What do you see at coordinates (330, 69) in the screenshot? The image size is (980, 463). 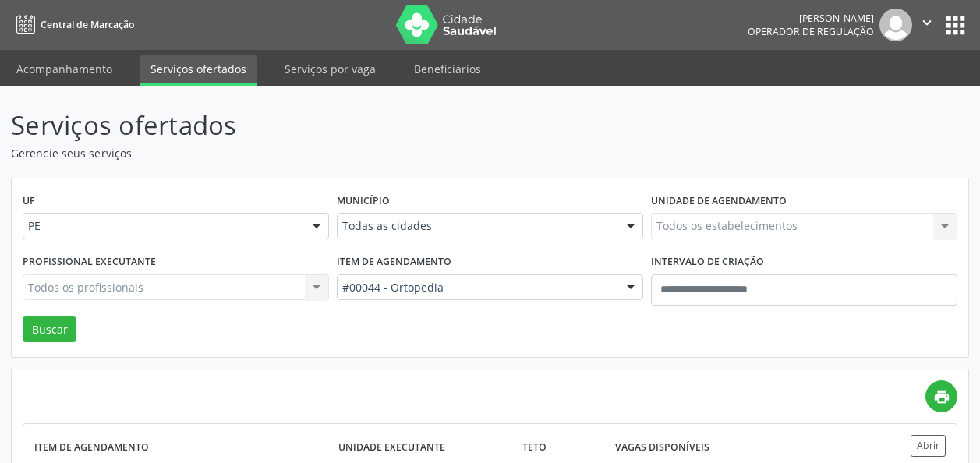 I see `a: Serviços por vaga` at bounding box center [330, 69].